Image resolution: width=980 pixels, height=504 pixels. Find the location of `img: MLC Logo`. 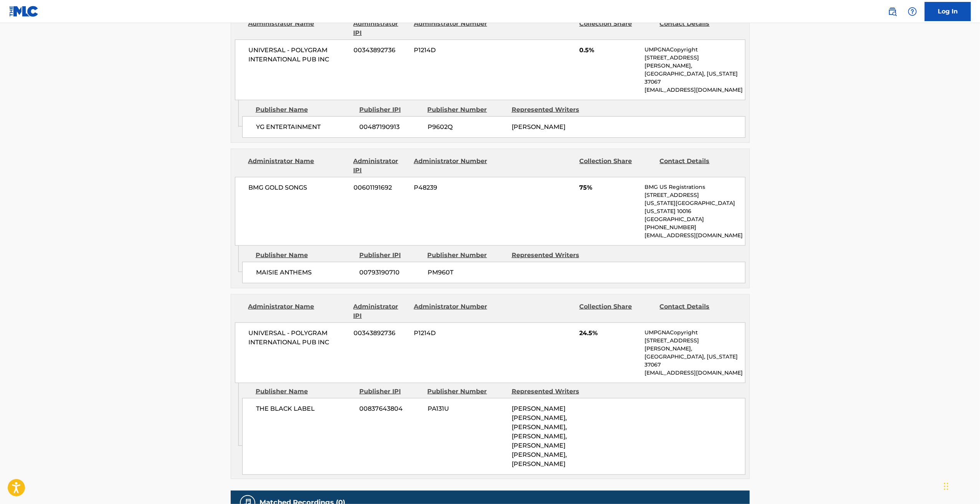

img: MLC Logo is located at coordinates (23, 11).